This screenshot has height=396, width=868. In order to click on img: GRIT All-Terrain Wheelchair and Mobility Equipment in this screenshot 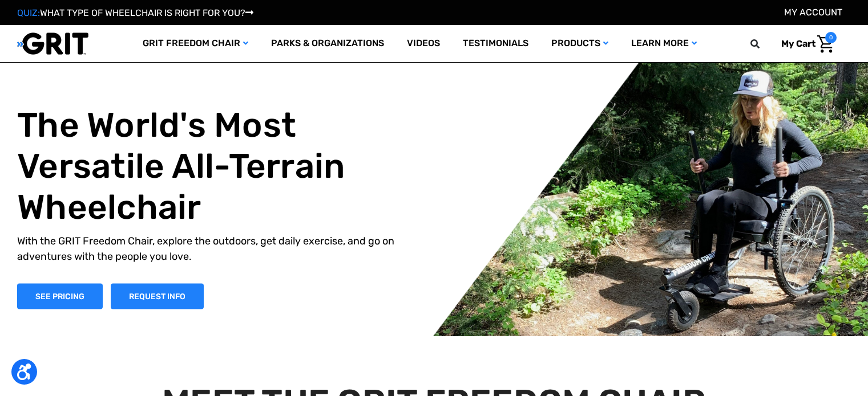, I will do `click(53, 43)`.